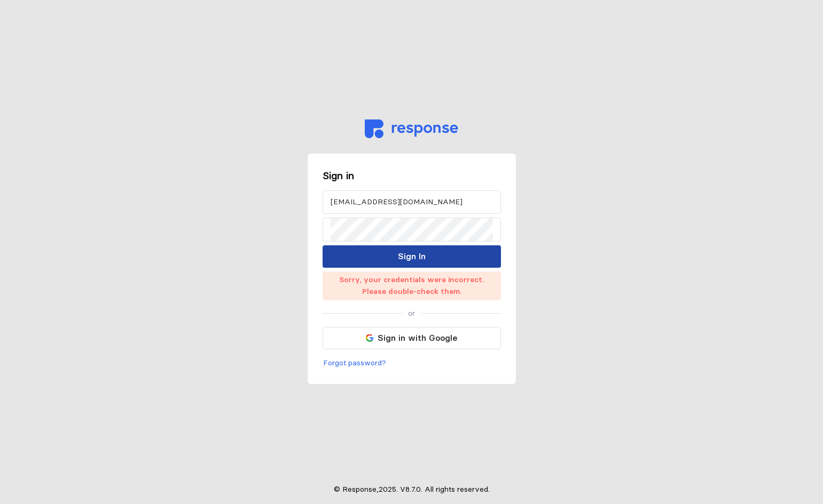  I want to click on button: Forgot password?, so click(355, 363).